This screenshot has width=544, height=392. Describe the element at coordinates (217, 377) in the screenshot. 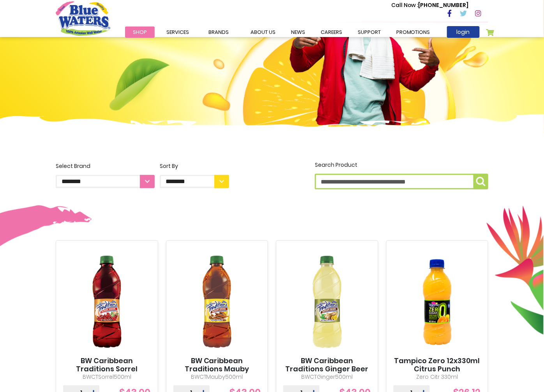

I see `p: BWCTMauby500ml` at that location.